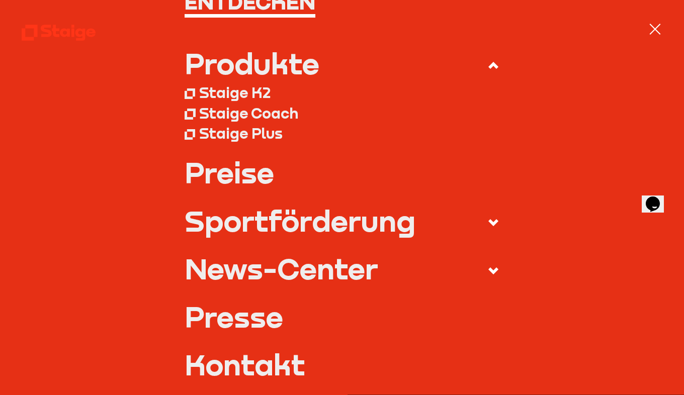 The width and height of the screenshot is (684, 395). What do you see at coordinates (342, 113) in the screenshot?
I see `a: Staige Coach` at bounding box center [342, 113].